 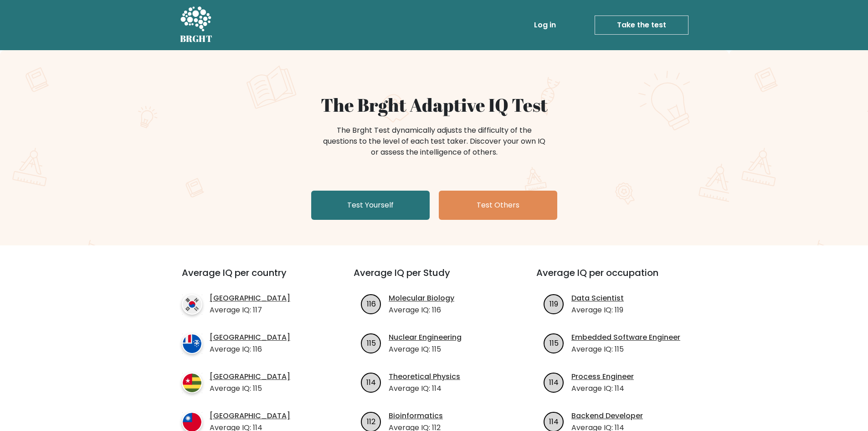 What do you see at coordinates (371, 303) in the screenshot?
I see `text: 116` at bounding box center [371, 303].